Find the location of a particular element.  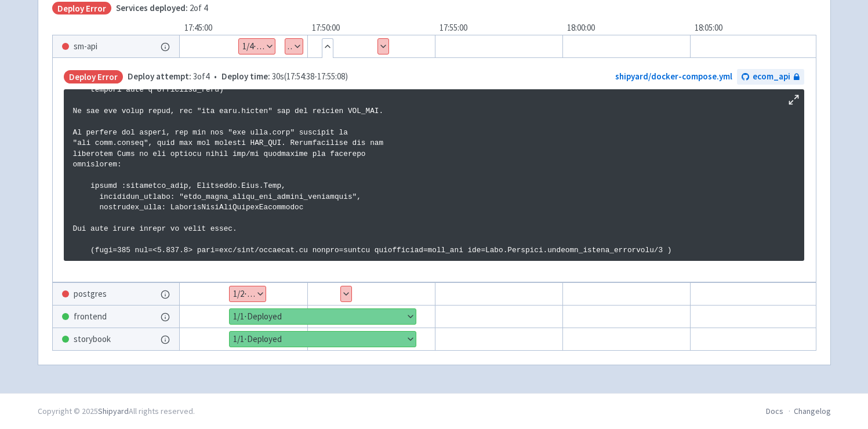

button: Maximize log window is located at coordinates (794, 99).